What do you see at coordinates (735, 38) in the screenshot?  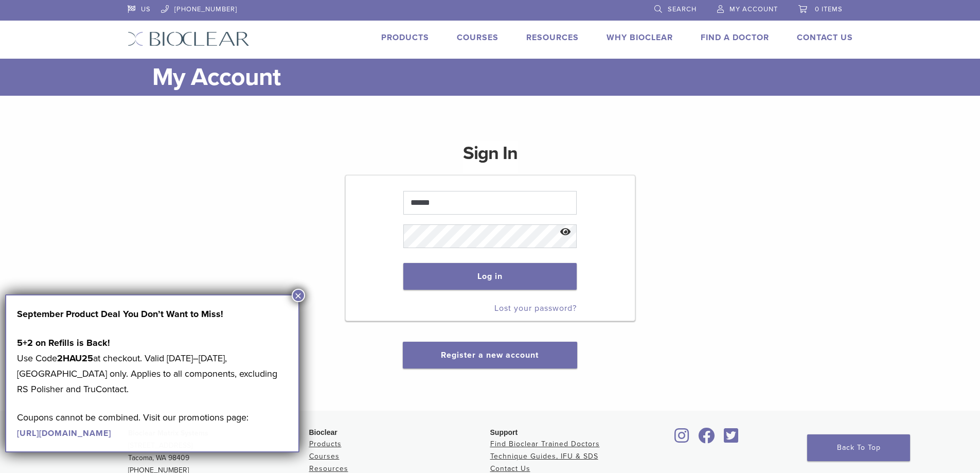 I see `a: Find A Doctor` at bounding box center [735, 38].